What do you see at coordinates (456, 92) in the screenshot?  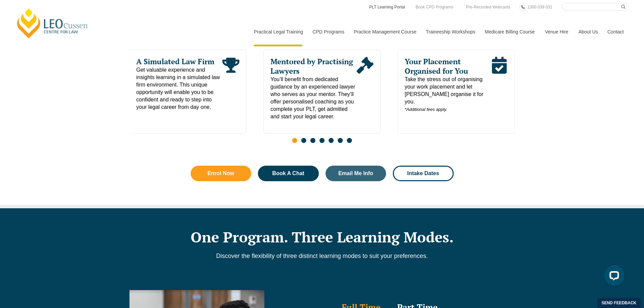 I see `div: 3 / 7` at bounding box center [456, 92].